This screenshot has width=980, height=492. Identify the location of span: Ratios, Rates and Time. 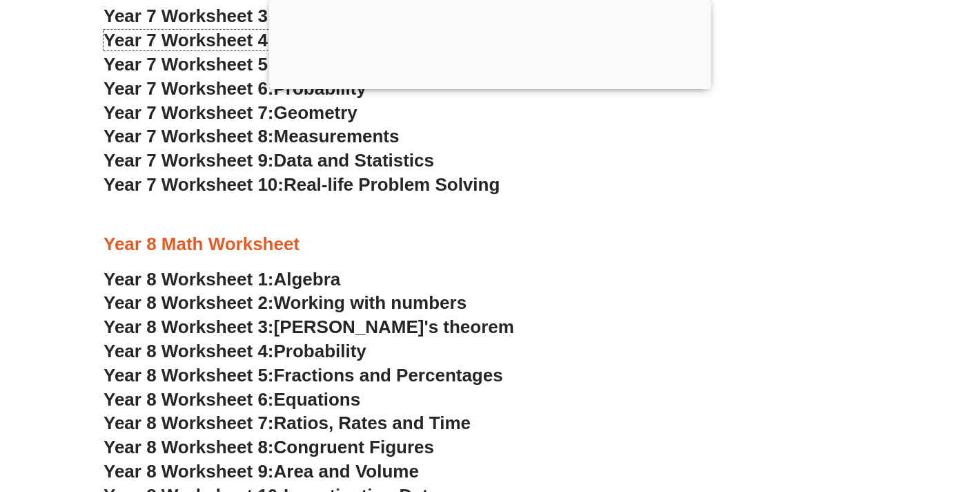
(372, 423).